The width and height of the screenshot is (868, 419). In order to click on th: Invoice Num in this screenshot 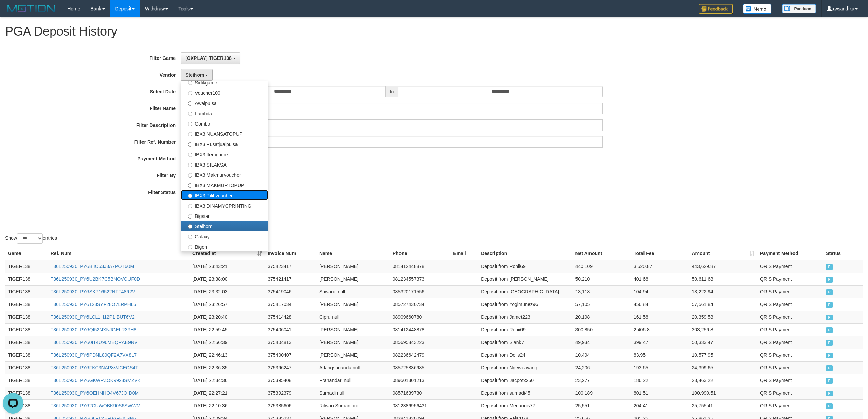, I will do `click(290, 254)`.